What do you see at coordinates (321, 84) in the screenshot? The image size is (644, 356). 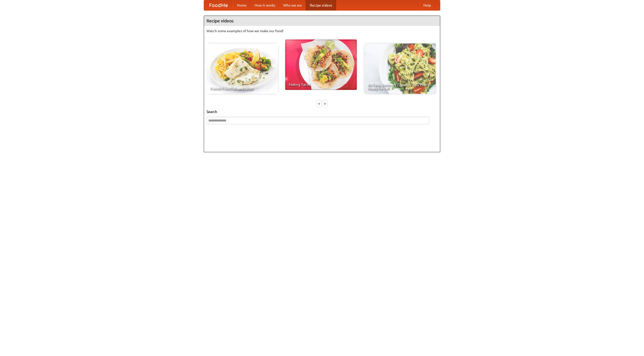 I see `span: Making Tacos` at bounding box center [321, 84].